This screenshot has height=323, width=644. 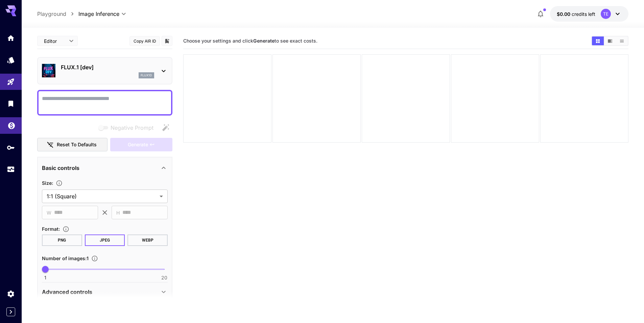 I want to click on button: $0.00TE, so click(x=589, y=14).